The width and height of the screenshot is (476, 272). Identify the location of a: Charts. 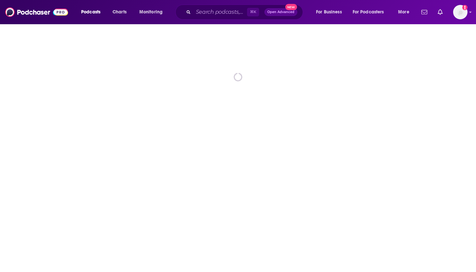
(119, 12).